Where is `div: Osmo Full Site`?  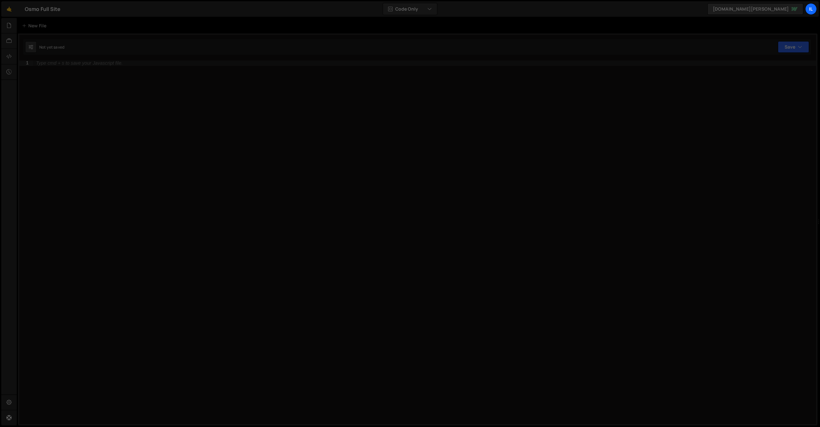 div: Osmo Full Site is located at coordinates (42, 9).